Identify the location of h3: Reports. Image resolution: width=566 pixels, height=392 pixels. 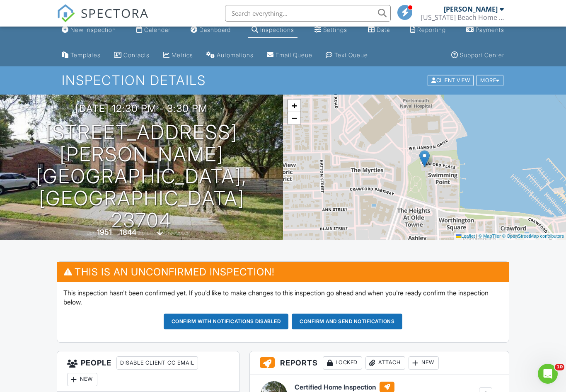
(379, 363).